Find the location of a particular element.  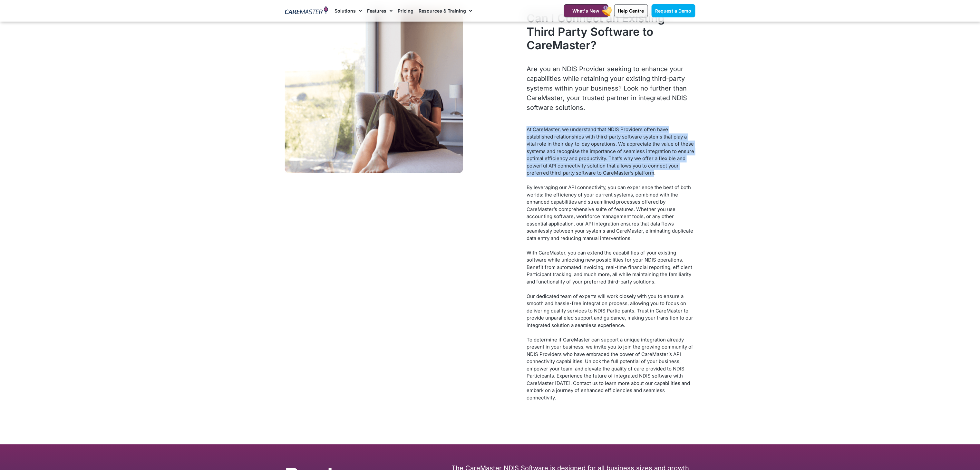

span: Help Centre is located at coordinates (631, 11).